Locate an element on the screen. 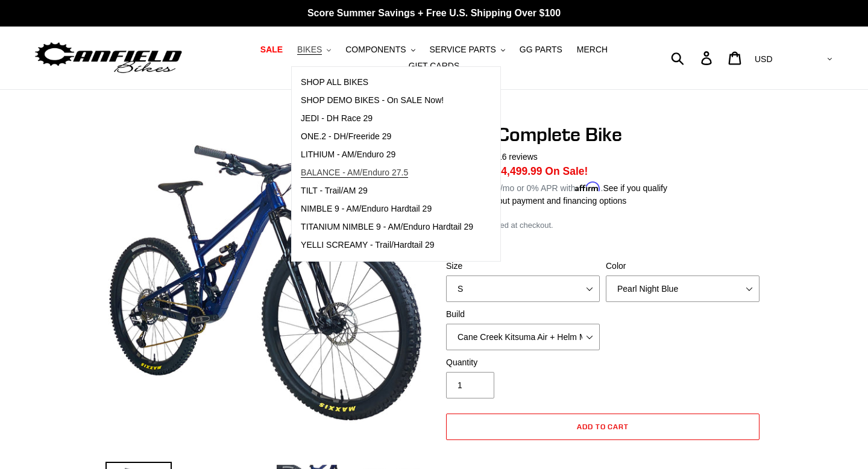 This screenshot has width=868, height=469. span: Affirm is located at coordinates (587, 186).